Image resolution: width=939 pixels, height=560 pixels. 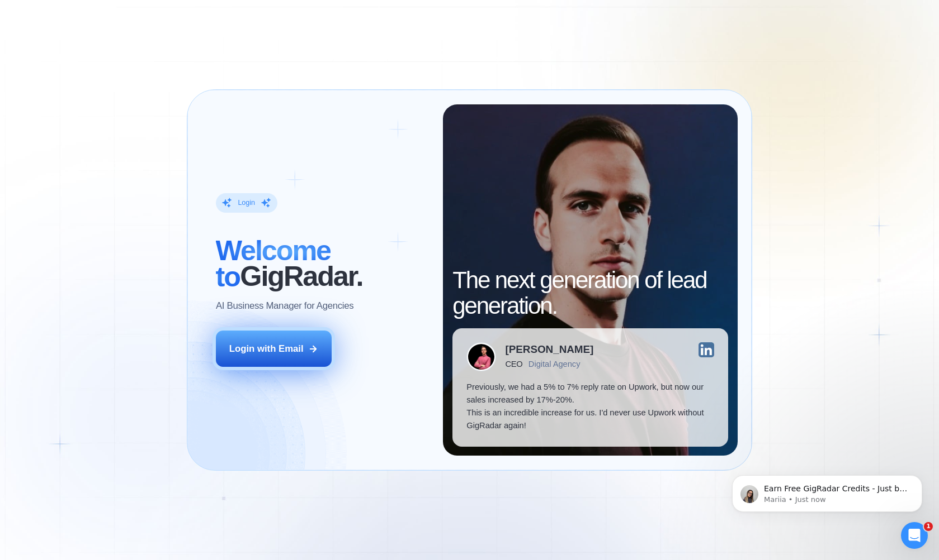 What do you see at coordinates (274, 349) in the screenshot?
I see `button: Login with Email` at bounding box center [274, 349].